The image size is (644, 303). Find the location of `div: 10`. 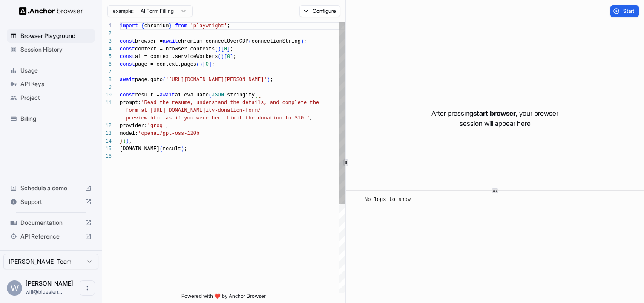

div: 10 is located at coordinates (107, 95).